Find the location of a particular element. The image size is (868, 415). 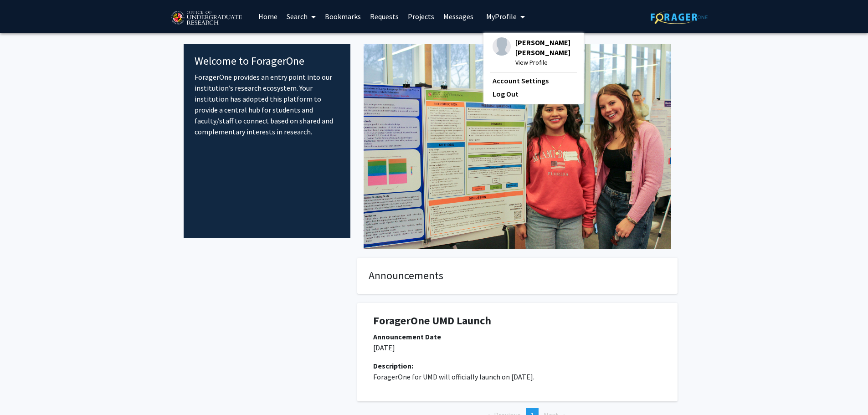

img: University of Maryland Logo is located at coordinates (206, 18).